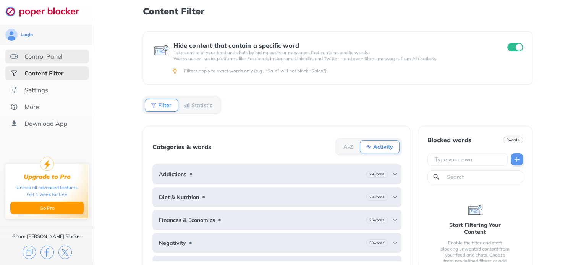 This screenshot has height=265, width=581. I want to click on p: Works across social platforms like Facebook, Instagram, LinkedIn, and Twitter – and even filters ..., so click(333, 59).